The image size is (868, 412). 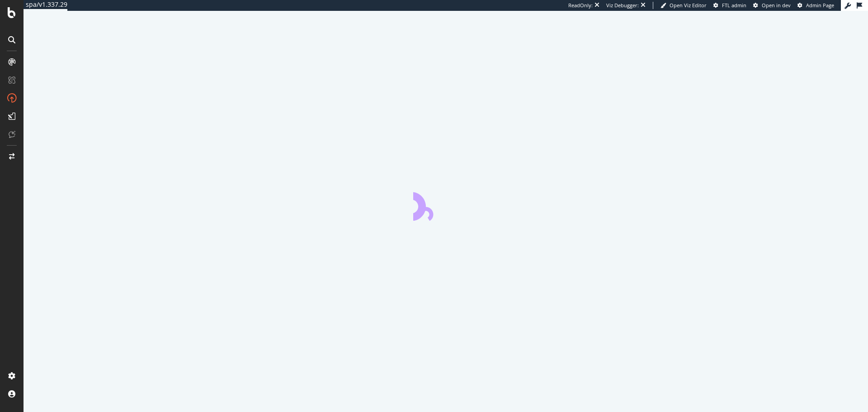 I want to click on span: Open in dev, so click(x=776, y=5).